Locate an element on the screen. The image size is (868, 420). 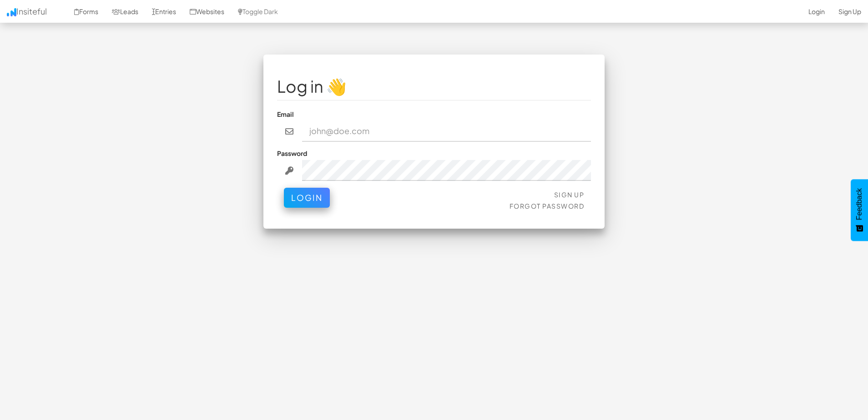
a: Forgot Password is located at coordinates (547, 206).